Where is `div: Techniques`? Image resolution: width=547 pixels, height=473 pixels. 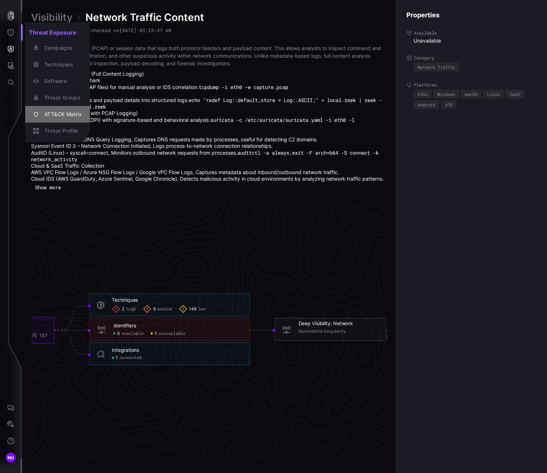 div: Techniques is located at coordinates (61, 65).